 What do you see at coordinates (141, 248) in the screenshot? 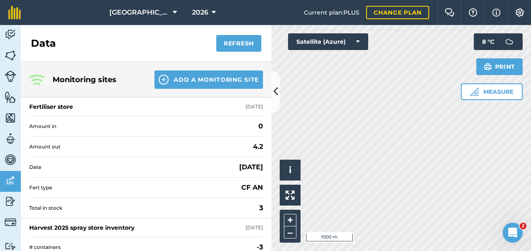
I see `span: # containers` at bounding box center [141, 248].